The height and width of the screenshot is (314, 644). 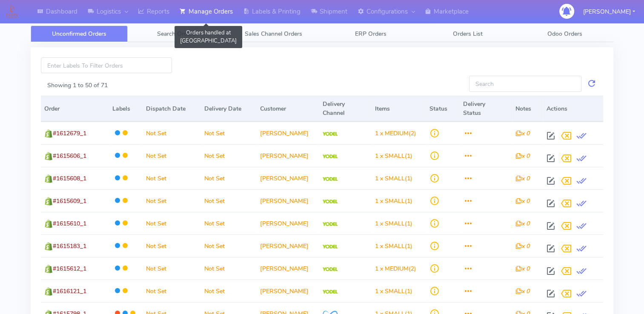 I want to click on th: Customer, so click(x=288, y=108).